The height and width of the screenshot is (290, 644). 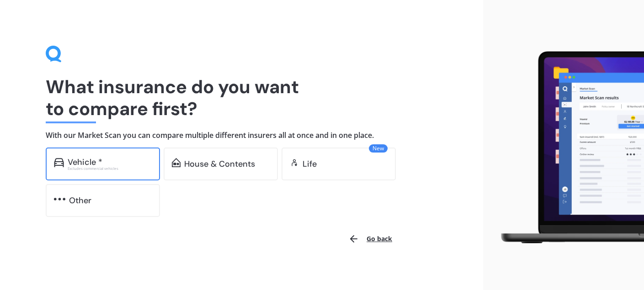 I want to click on img: car.f15378c7a67c060ca3f3.svg, so click(x=59, y=163).